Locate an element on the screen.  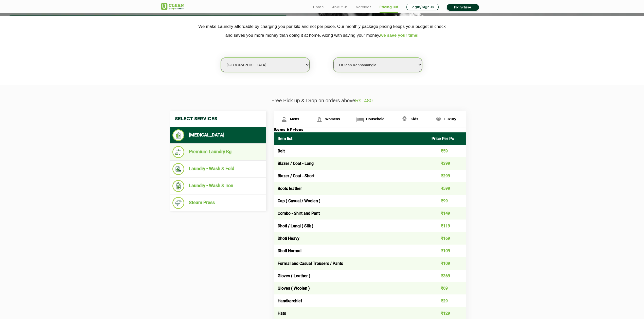
span: Luxury is located at coordinates (450, 119).